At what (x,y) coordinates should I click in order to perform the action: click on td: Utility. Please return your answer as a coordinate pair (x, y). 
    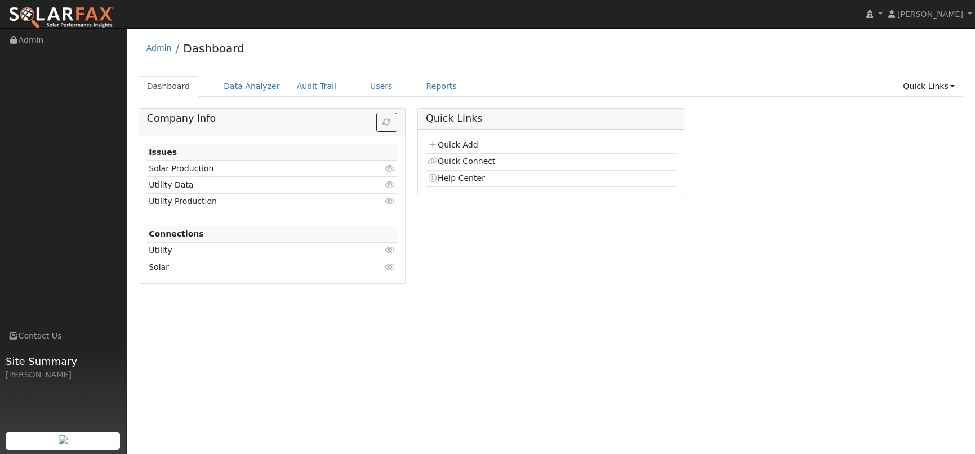
    Looking at the image, I should click on (252, 250).